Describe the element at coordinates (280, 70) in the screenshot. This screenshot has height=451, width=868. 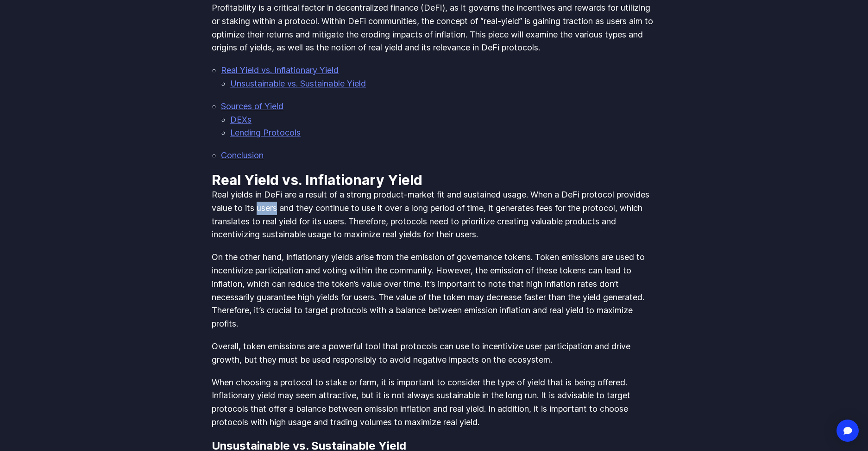
I see `a: Real Yield vs. Inflationary Yield` at that location.